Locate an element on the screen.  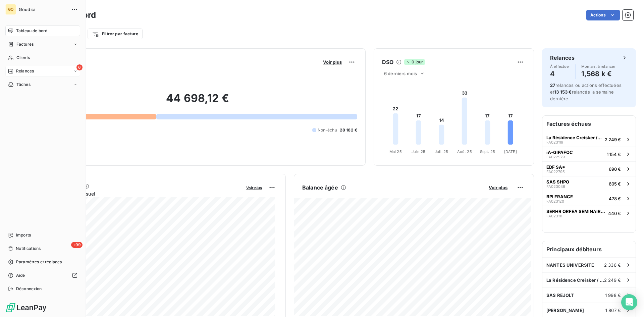
h6: Balance âgée is located at coordinates (320, 187).